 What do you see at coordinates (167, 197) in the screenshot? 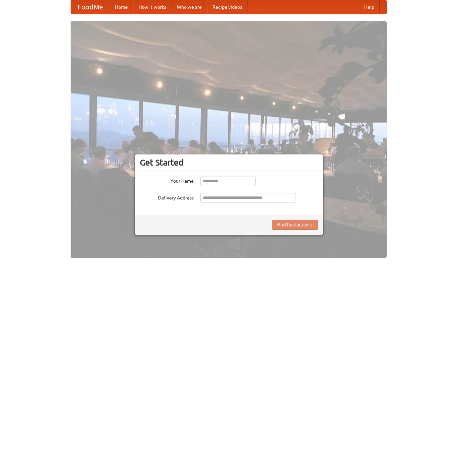
I see `label: Delivery Address` at bounding box center [167, 197].